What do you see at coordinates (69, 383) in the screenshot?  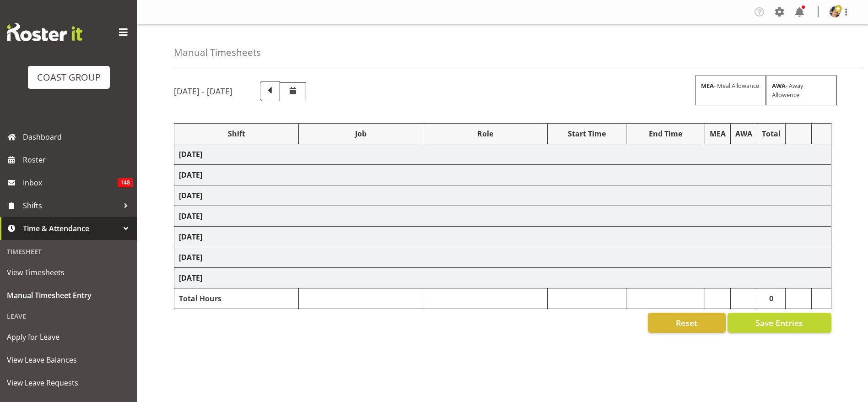 I see `a: View Leave Requests` at bounding box center [69, 383].